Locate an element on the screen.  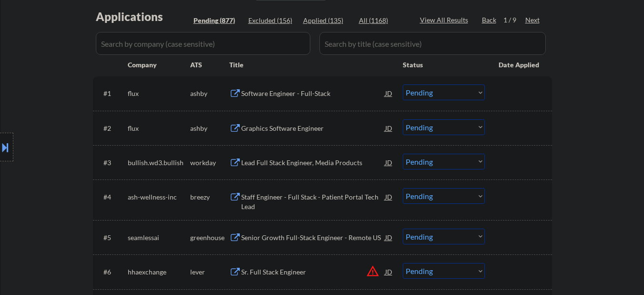
div: Pending (877) is located at coordinates (217, 20).